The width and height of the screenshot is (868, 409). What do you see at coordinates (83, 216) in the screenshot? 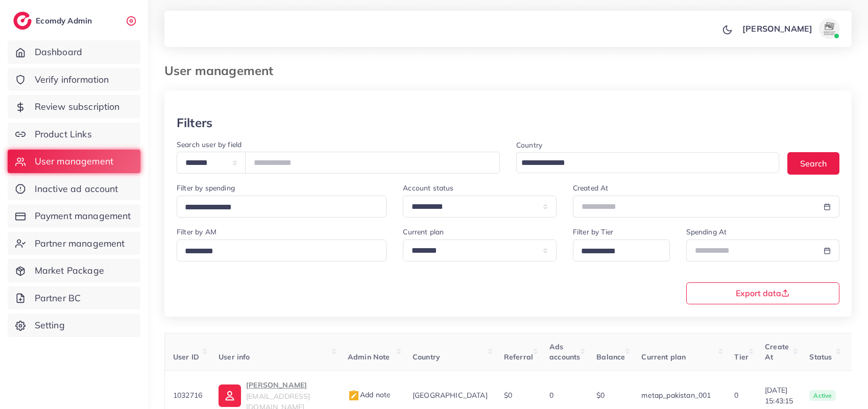
I see `span: Payment management` at bounding box center [83, 216].